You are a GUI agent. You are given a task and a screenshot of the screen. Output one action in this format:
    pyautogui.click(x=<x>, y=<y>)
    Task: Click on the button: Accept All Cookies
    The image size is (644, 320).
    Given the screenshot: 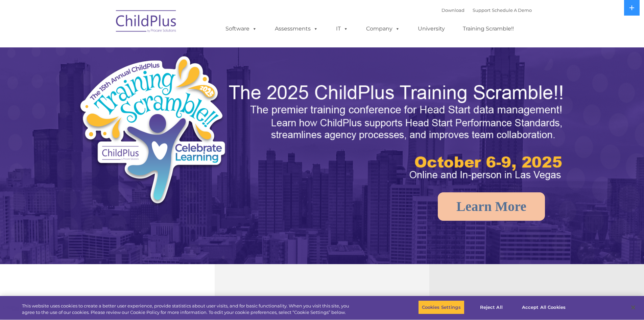 What is the action you would take?
    pyautogui.click(x=544, y=307)
    